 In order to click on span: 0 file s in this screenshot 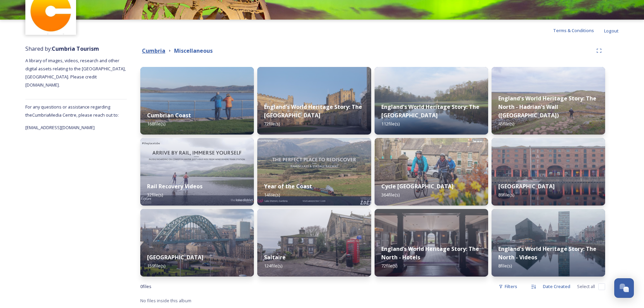, I will do `click(146, 286)`.